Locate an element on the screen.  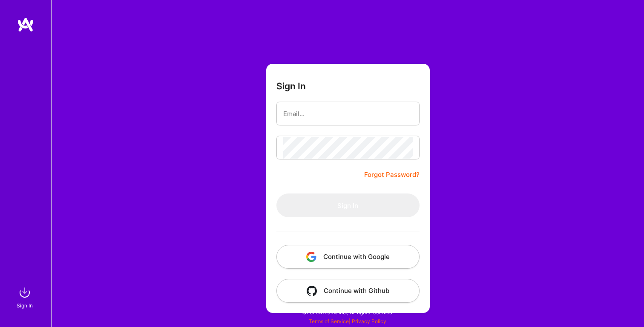
img: sign in is located at coordinates (24, 293).